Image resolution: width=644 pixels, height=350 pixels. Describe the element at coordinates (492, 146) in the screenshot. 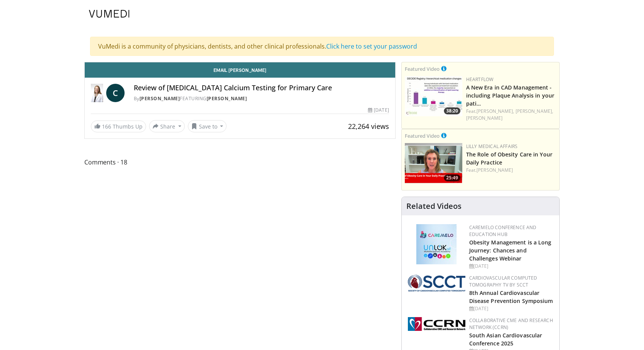

I see `a: Lilly Medical Affairs` at that location.